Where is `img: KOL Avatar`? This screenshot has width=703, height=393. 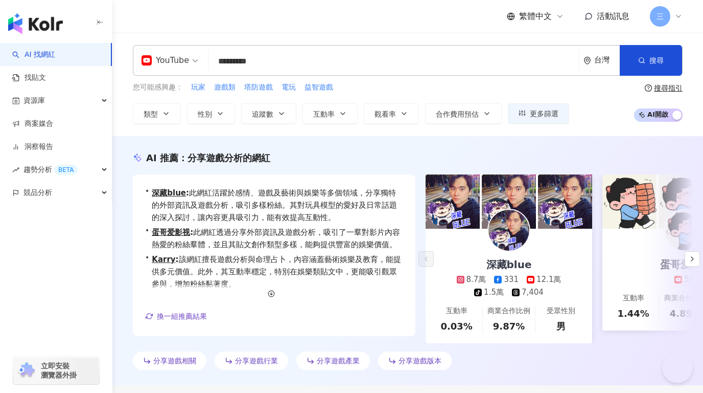
img: KOL Avatar is located at coordinates (509, 230).